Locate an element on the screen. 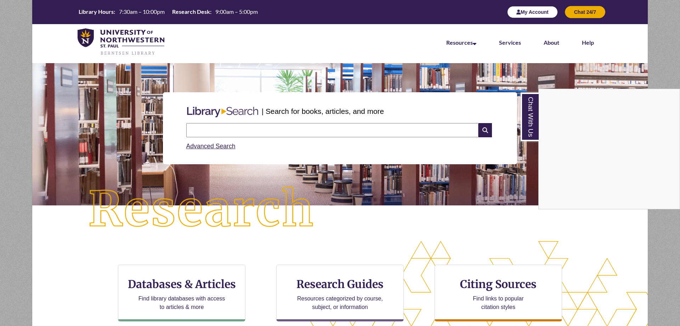  a: Help is located at coordinates (588, 42).